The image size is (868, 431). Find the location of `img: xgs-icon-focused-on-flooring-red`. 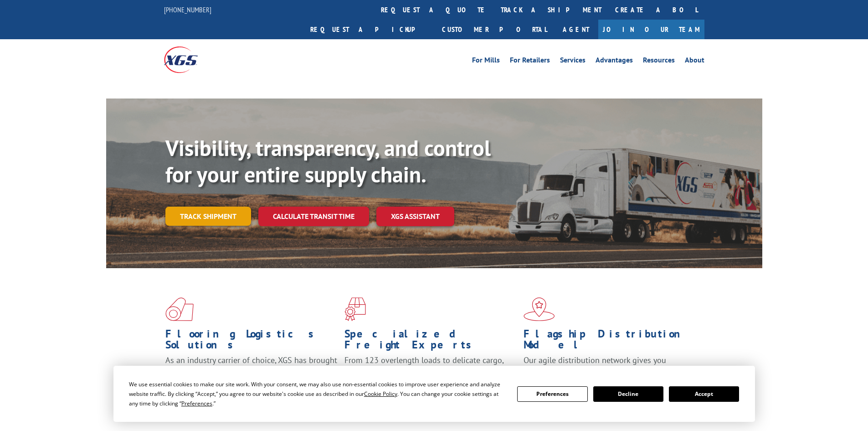

img: xgs-icon-focused-on-flooring-red is located at coordinates (355, 309).